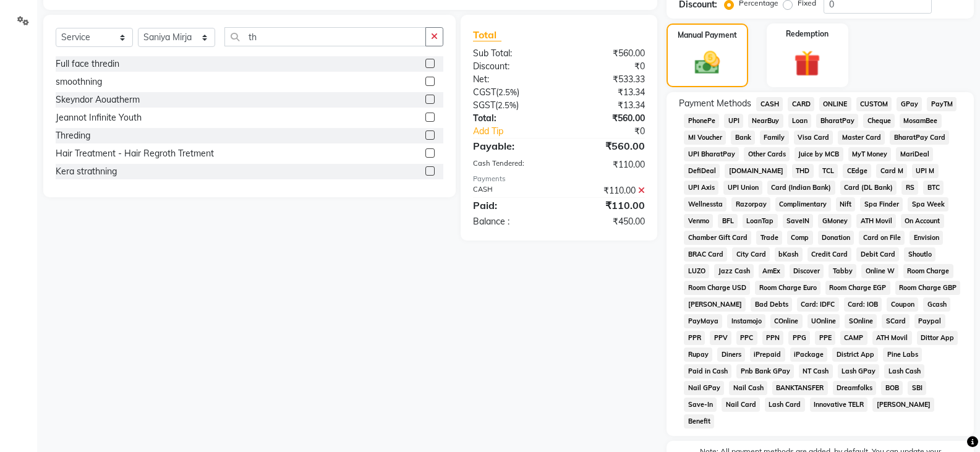 The image size is (980, 452). Describe the element at coordinates (815, 371) in the screenshot. I see `span: NT Cash` at that location.